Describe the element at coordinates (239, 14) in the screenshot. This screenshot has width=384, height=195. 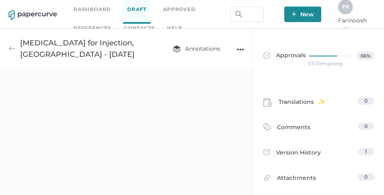
I see `img: search.bf03fe8b.svg` at that location.